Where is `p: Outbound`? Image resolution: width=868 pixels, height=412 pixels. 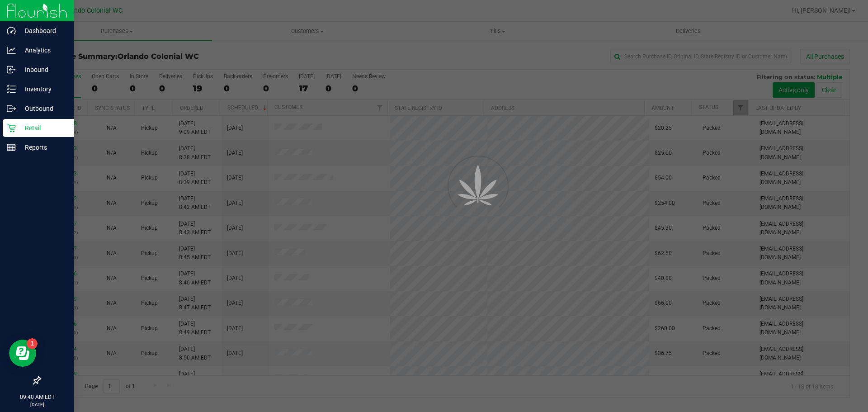
p: Outbound is located at coordinates (43, 109).